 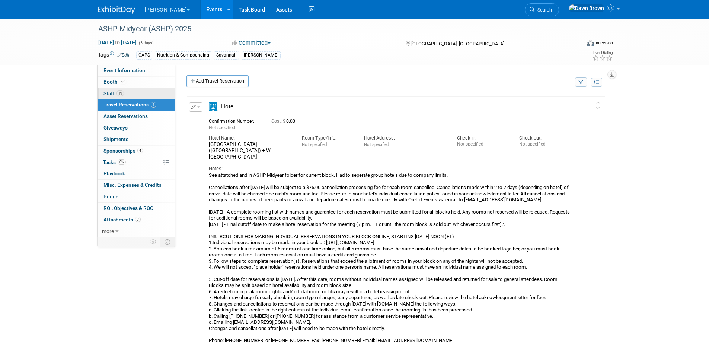 I want to click on a: Shipments, so click(x=136, y=140).